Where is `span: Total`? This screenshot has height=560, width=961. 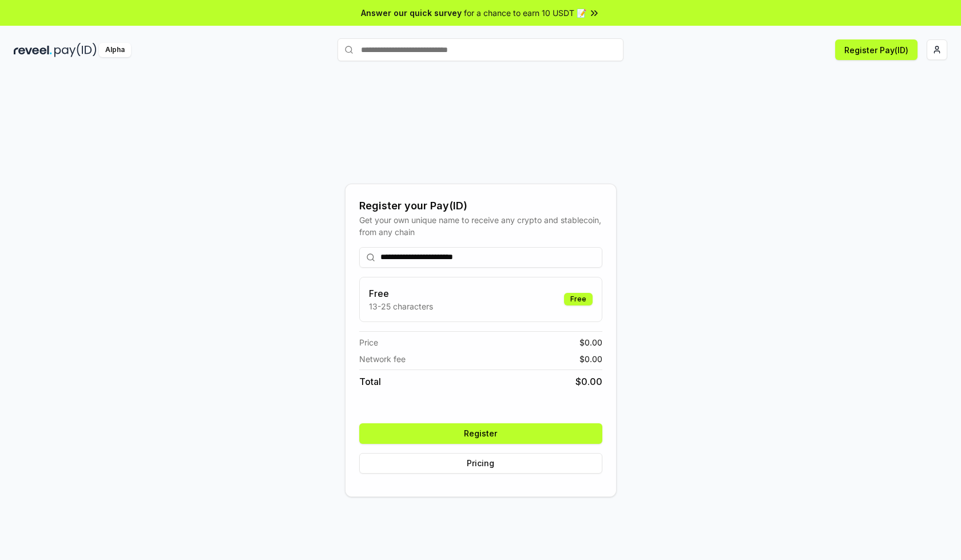
span: Total is located at coordinates (370, 381).